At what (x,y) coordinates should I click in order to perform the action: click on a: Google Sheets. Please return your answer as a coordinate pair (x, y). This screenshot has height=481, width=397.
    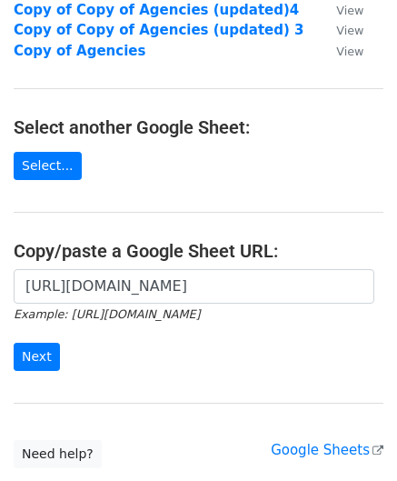
    Looking at the image, I should click on (327, 450).